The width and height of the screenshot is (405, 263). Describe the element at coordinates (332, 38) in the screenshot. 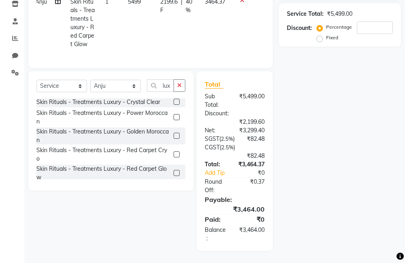

I see `label: Fixed` at that location.